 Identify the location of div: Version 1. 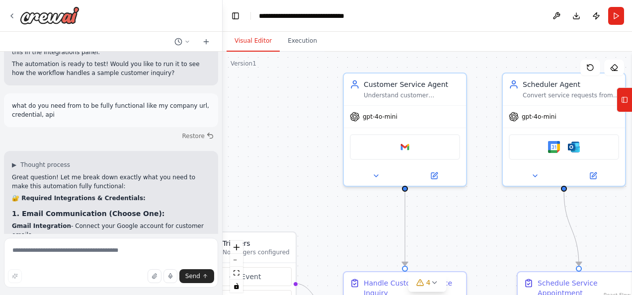
(243, 64).